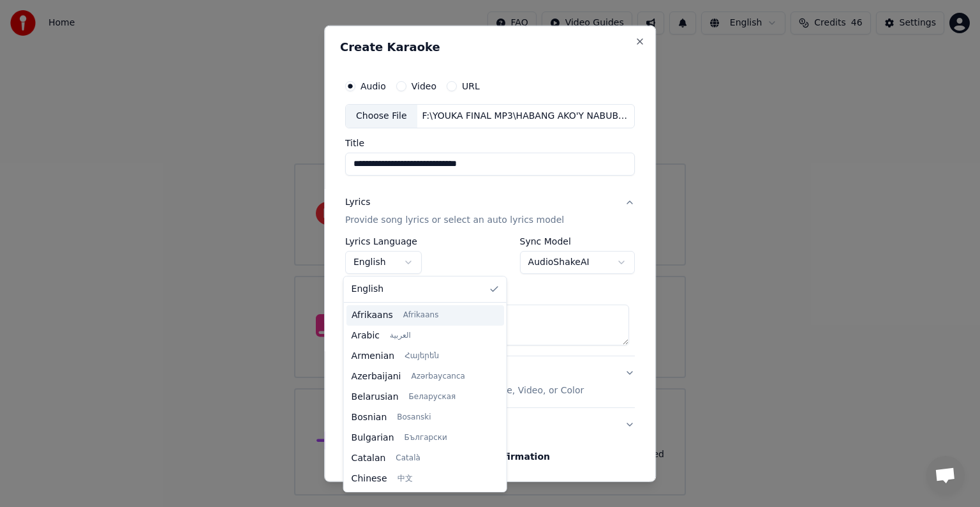 The image size is (980, 507). Describe the element at coordinates (373, 438) in the screenshot. I see `span: Bulgarian` at that location.